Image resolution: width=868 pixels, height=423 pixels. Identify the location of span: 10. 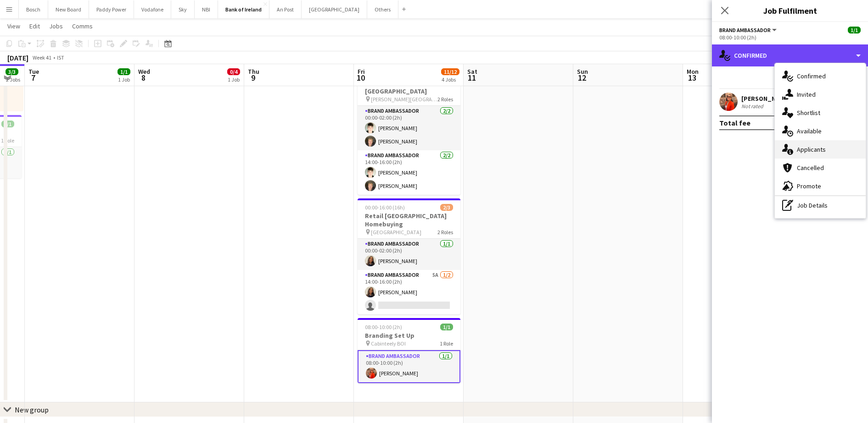
(360, 77).